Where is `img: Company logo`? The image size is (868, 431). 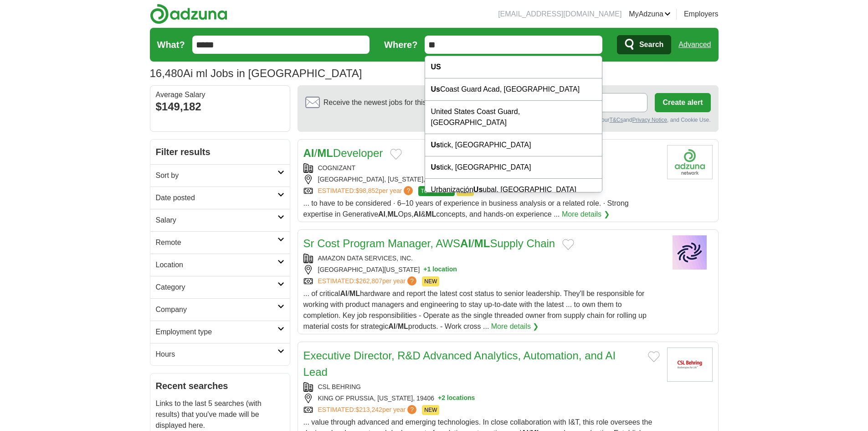
img: Company logo is located at coordinates (690, 252).